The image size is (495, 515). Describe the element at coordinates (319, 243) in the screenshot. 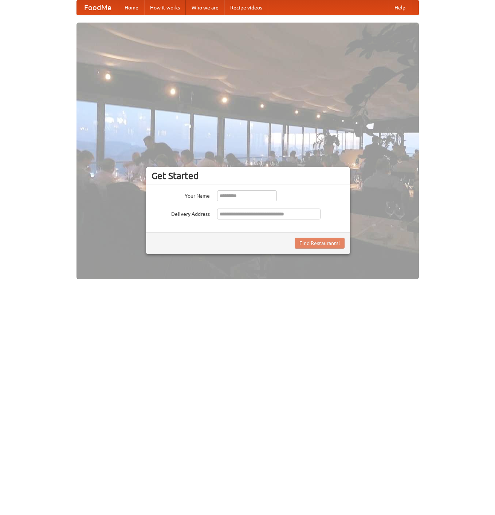

I see `button: Find Restaurants!` at that location.